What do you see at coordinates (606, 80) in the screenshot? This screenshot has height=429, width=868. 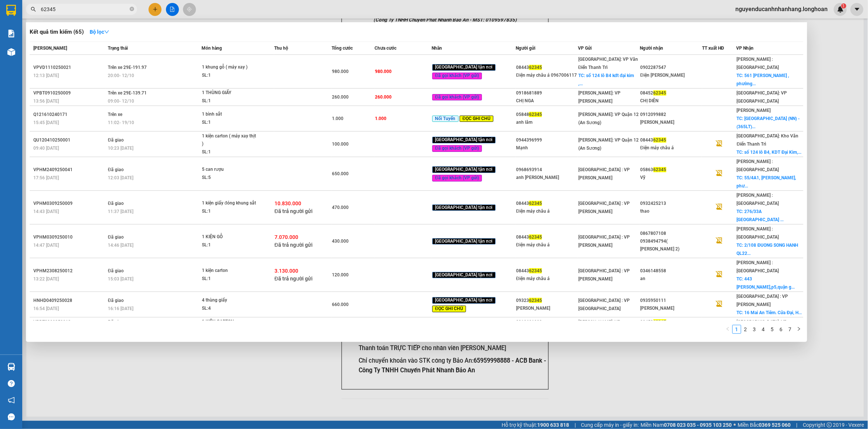 I see `span: TC: số 124 lô B4 kđt đại kim ,...` at bounding box center [606, 80].